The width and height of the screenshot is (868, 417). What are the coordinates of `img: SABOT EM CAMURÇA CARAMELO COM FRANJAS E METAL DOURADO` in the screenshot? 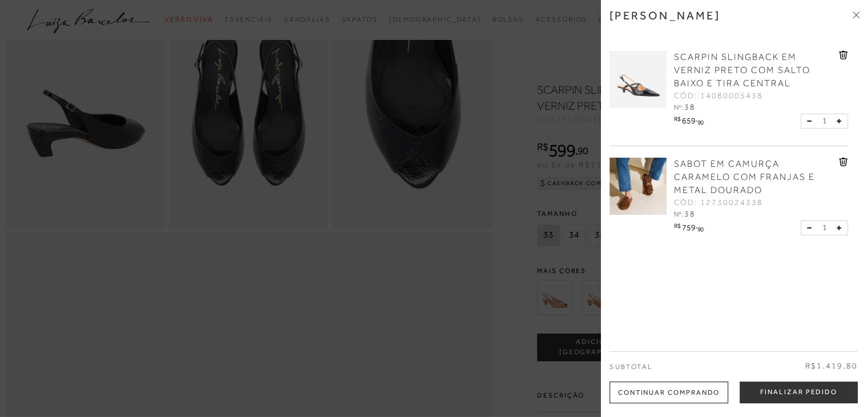 It's located at (638, 186).